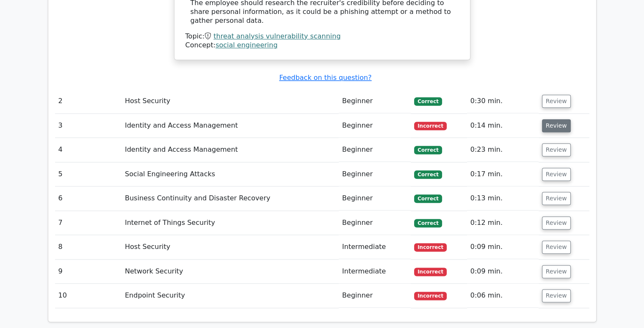  Describe the element at coordinates (230, 174) in the screenshot. I see `td: Social Engineering Attacks` at that location.